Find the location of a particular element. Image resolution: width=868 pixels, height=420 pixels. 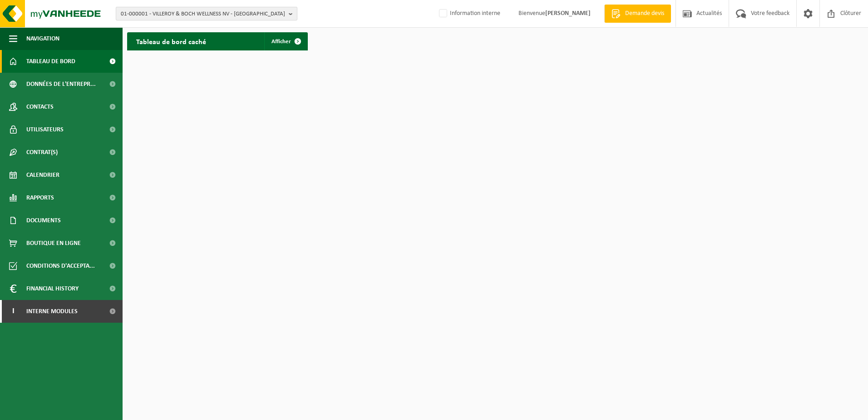

span: Navigation is located at coordinates (43, 39).